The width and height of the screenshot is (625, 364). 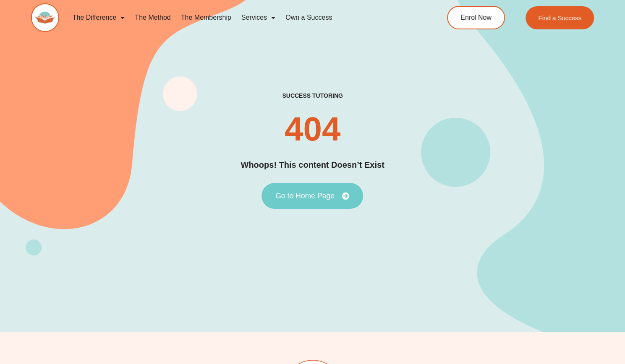 I want to click on h2: success tutoring, so click(x=312, y=96).